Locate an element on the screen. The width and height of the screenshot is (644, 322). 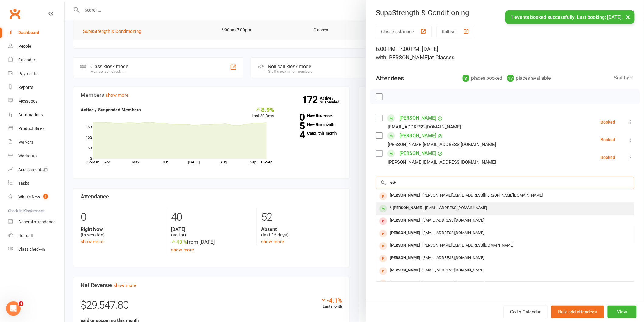
a: Dashboard is located at coordinates (36, 32).